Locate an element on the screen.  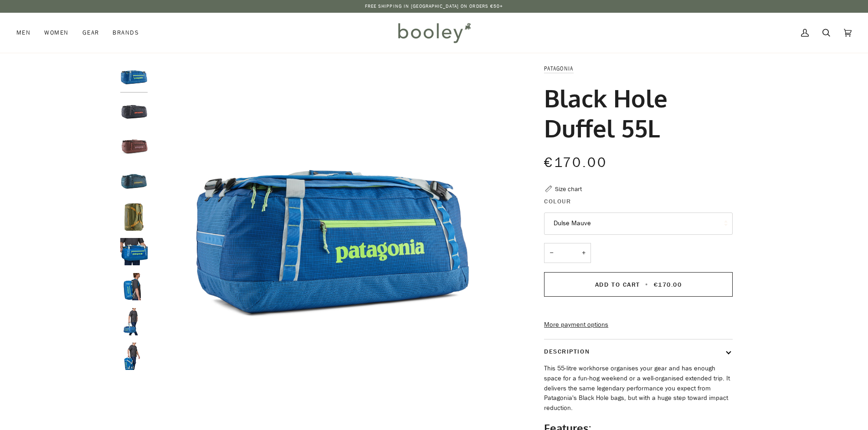
img: Black Hole Duffel 55L is located at coordinates (134, 182).